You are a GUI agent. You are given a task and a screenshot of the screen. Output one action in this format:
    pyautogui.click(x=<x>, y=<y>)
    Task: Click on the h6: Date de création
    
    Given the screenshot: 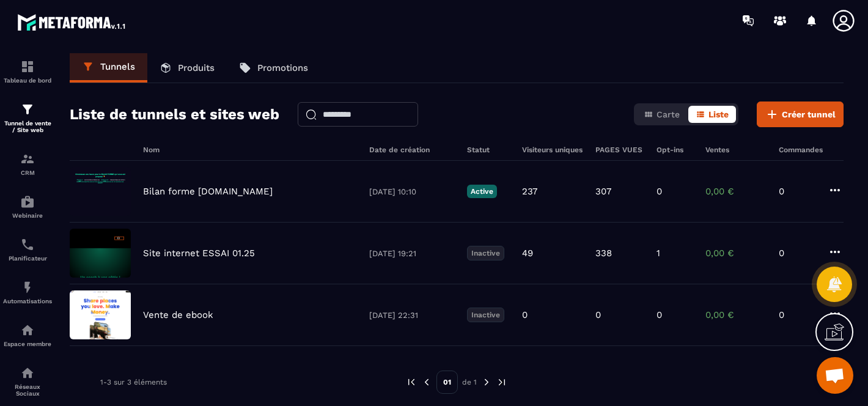 What is the action you would take?
    pyautogui.click(x=412, y=150)
    